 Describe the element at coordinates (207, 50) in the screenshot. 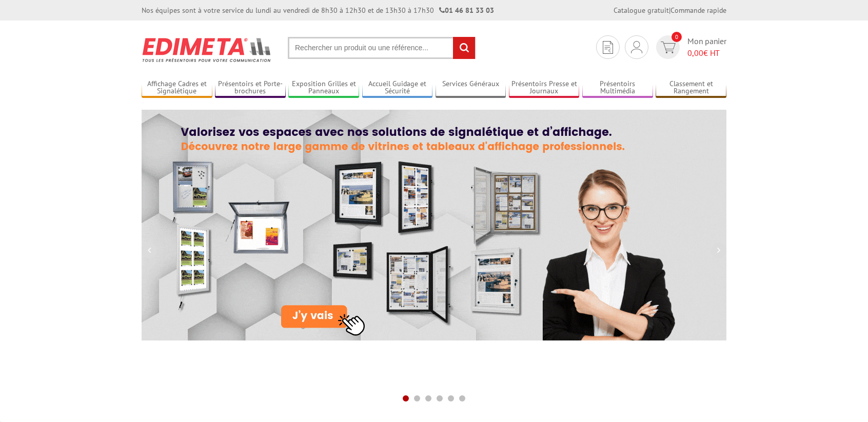

I see `img: Présentoir, panneau, stand - Edimeta - PLV, affichage, mobilier bureau, entreprise` at that location.